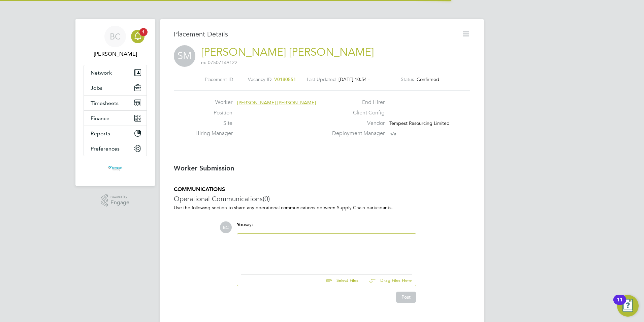 The width and height of the screenshot is (644, 322). I want to click on span: V0180551, so click(285, 79).